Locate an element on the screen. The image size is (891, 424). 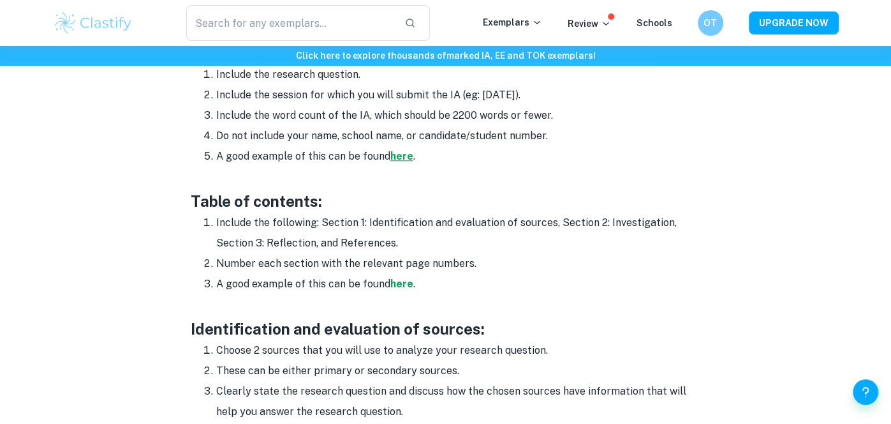
p: Exemplars is located at coordinates (512, 22).